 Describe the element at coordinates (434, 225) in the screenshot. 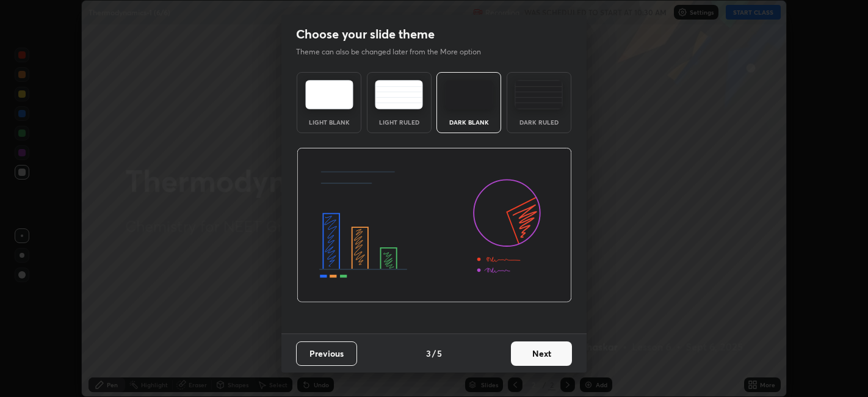

I see `img: darkThemeBanner.d06ce4a2.svg` at that location.